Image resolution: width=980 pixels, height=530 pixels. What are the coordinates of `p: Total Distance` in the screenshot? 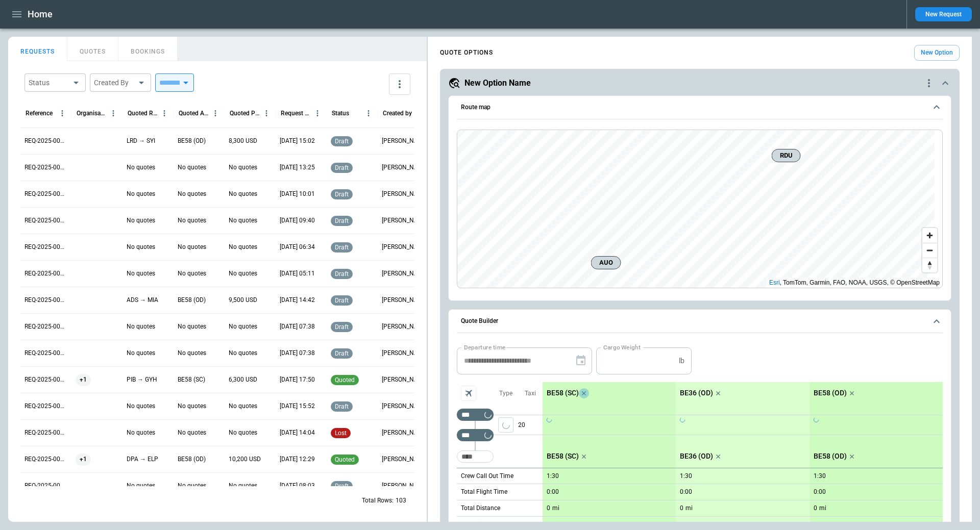 It's located at (481, 509).